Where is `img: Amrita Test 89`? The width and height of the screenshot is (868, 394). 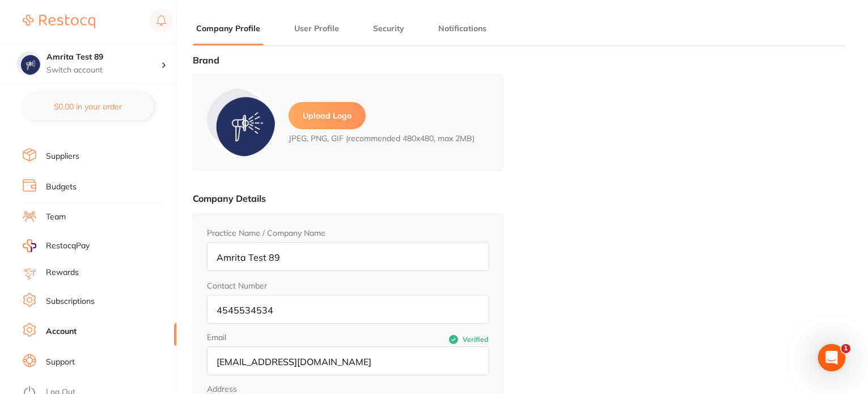
img: Amrita Test 89 is located at coordinates (29, 64).